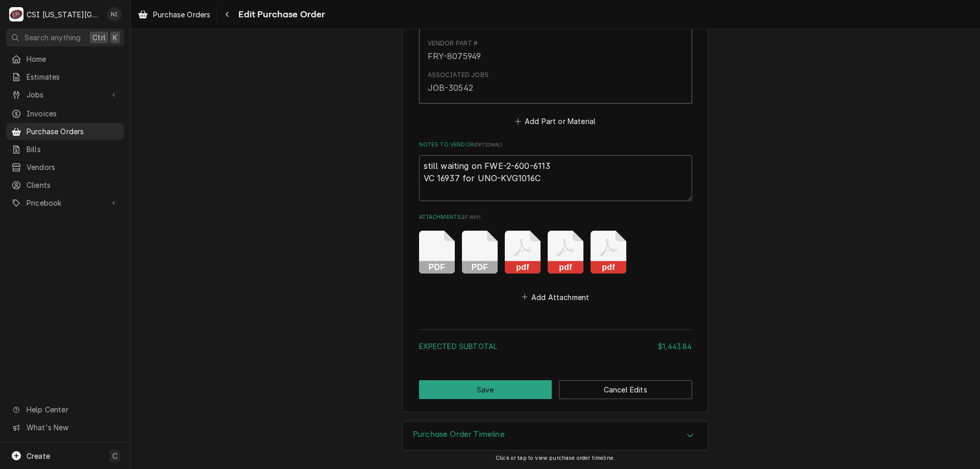  What do you see at coordinates (65, 409) in the screenshot?
I see `a: Go to Help Center` at bounding box center [65, 409].